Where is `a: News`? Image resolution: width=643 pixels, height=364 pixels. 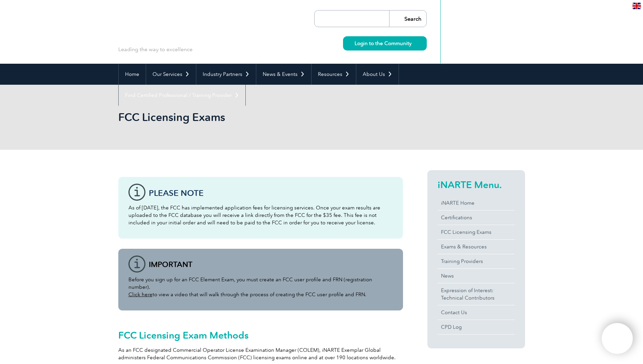 a: News is located at coordinates (476, 276).